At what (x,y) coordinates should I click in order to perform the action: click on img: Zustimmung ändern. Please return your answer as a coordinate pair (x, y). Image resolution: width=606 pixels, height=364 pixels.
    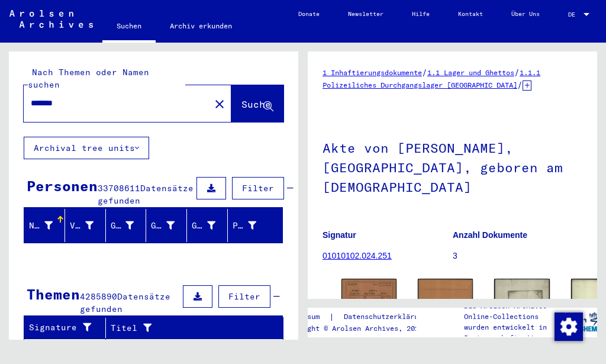
    Looking at the image, I should click on (569, 327).